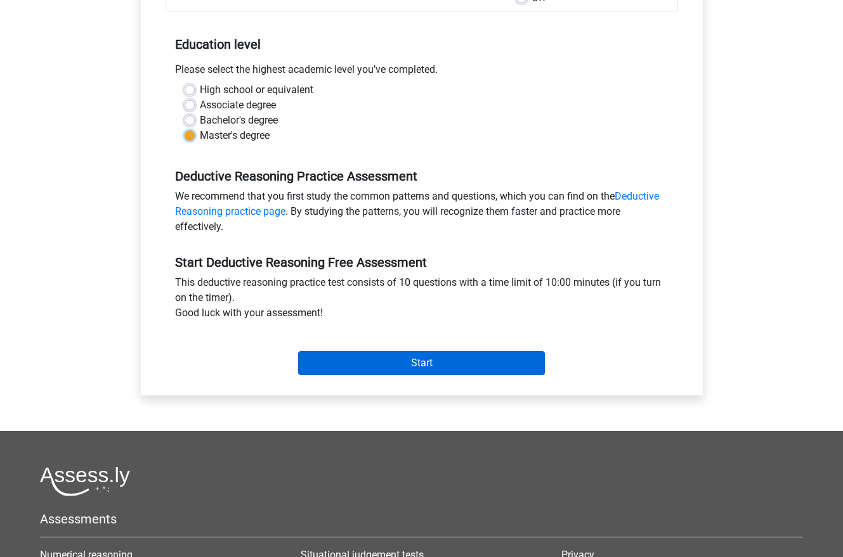  I want to click on h5: Assessments, so click(421, 519).